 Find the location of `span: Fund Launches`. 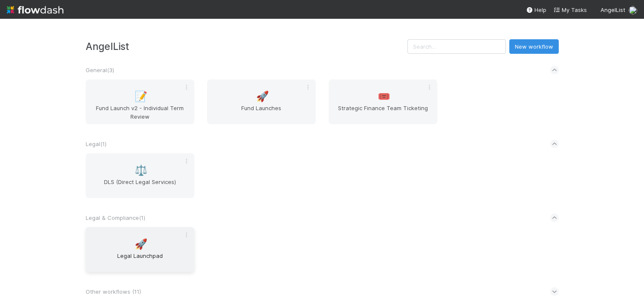

span: Fund Launches is located at coordinates (262, 112).